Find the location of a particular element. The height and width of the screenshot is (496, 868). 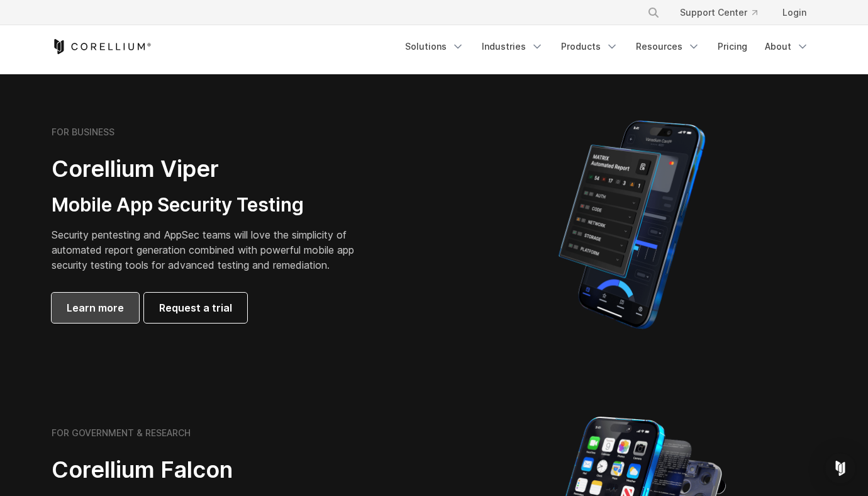

a: Pricing is located at coordinates (731, 46).